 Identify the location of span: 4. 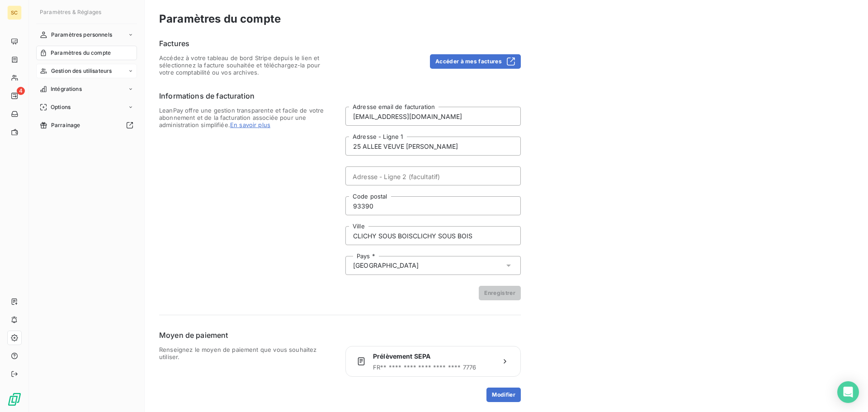
(21, 91).